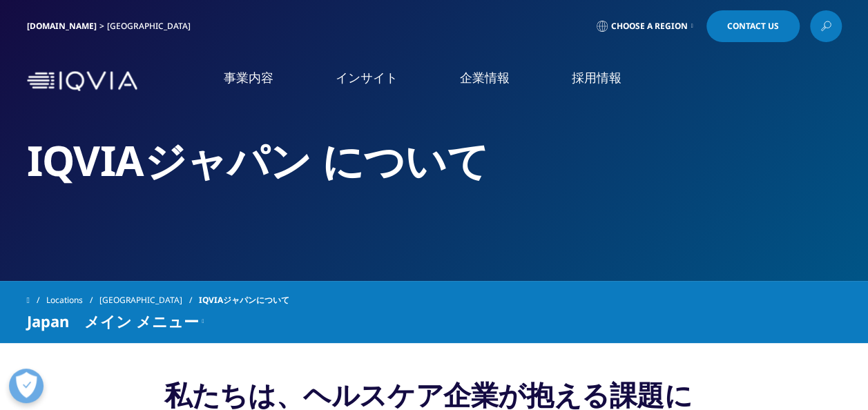 Image resolution: width=868 pixels, height=410 pixels. Describe the element at coordinates (243, 300) in the screenshot. I see `span: IQVIAジャパンについて` at that location.